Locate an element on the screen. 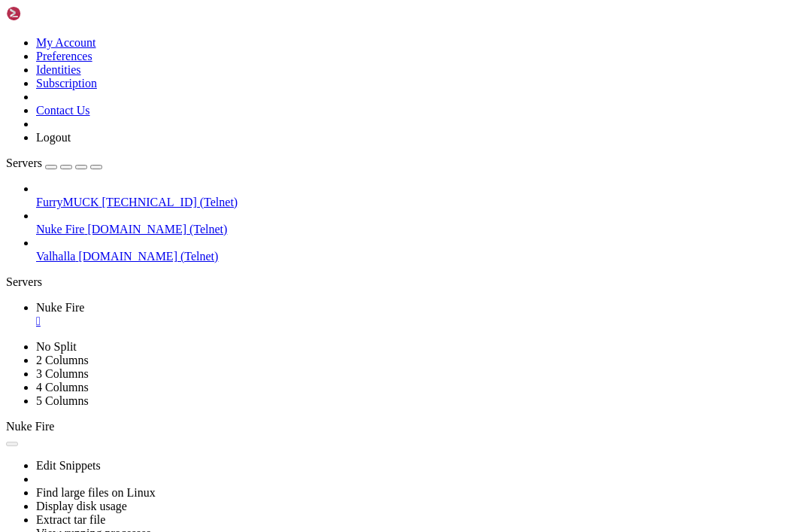  a: Subscription is located at coordinates (66, 83).